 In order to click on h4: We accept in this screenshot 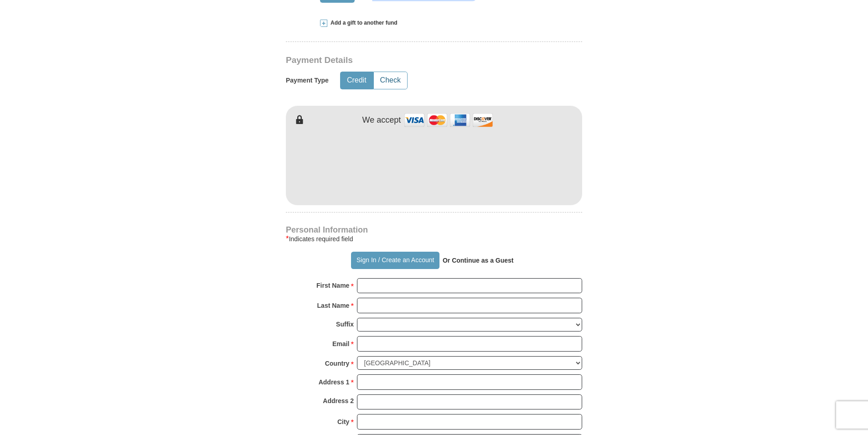, I will do `click(382, 121)`.